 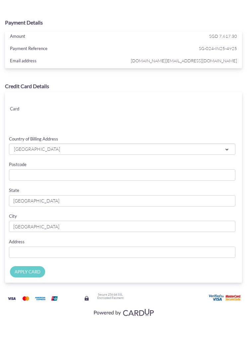 I want to click on label: State, so click(x=14, y=190).